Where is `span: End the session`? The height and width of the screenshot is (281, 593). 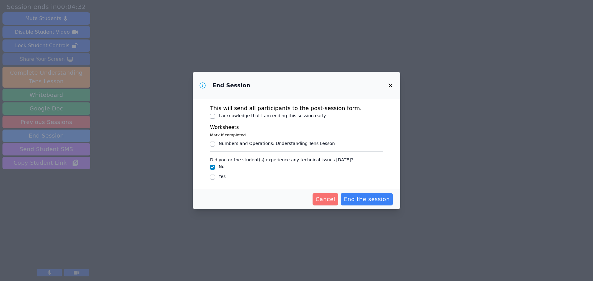
span: End the session is located at coordinates (367, 200).